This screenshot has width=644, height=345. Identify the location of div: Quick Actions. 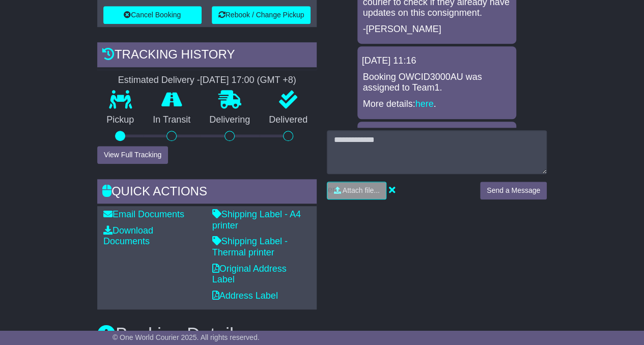
(207, 193).